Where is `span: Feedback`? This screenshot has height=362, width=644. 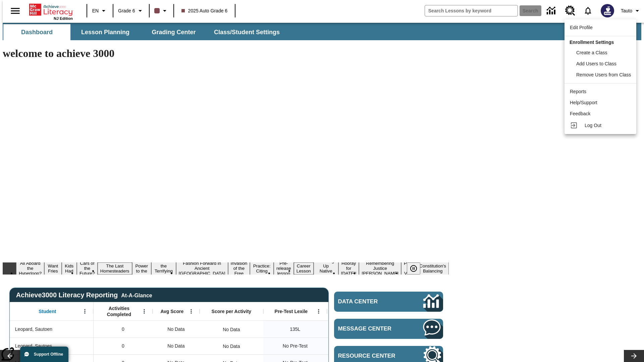
span: Feedback is located at coordinates (580, 113).